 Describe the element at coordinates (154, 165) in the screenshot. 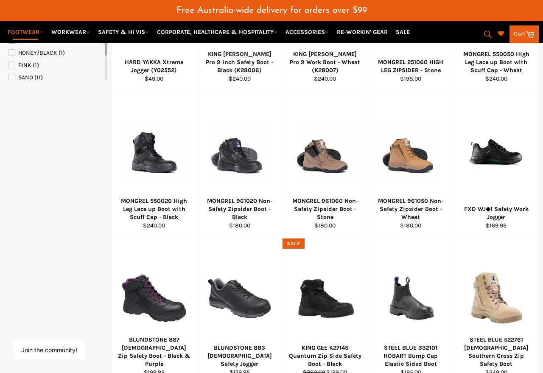

I see `a: MONGREL 550020 High Leg Lace up Boot with Scuff Cap - BlackMONGREL 550020 High Leg Lace up Boot w...` at that location.